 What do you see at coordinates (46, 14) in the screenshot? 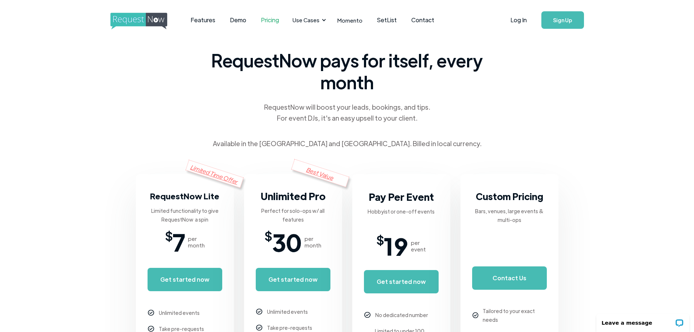
I see `p: Leave a message` at bounding box center [46, 14].